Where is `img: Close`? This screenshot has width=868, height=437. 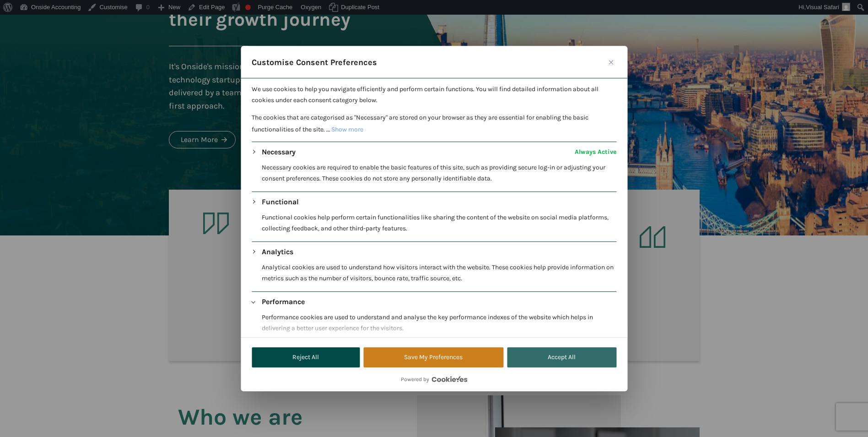
img: Close is located at coordinates (611, 62).